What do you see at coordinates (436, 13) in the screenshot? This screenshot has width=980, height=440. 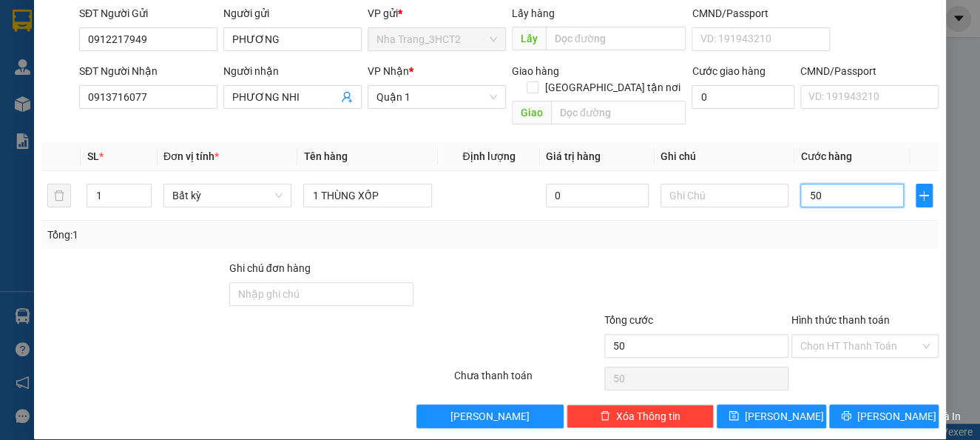 I see `div: VP gửi` at bounding box center [436, 13].